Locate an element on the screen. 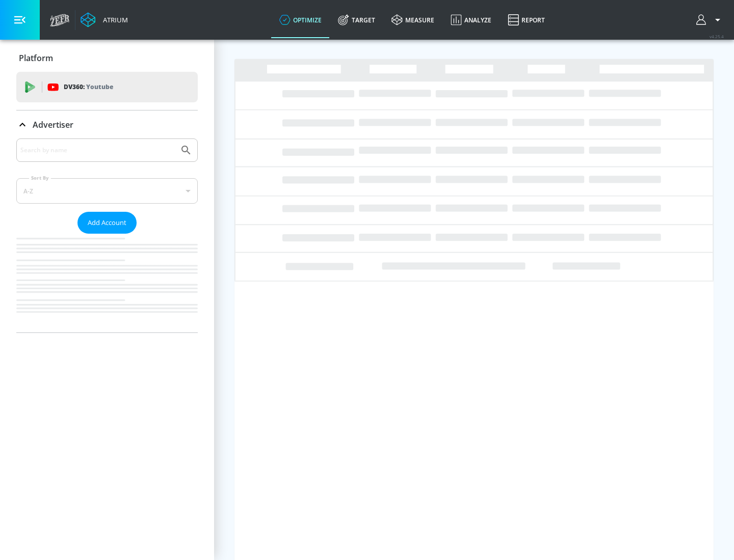 The width and height of the screenshot is (734, 560). span: Add Account is located at coordinates (107, 222).